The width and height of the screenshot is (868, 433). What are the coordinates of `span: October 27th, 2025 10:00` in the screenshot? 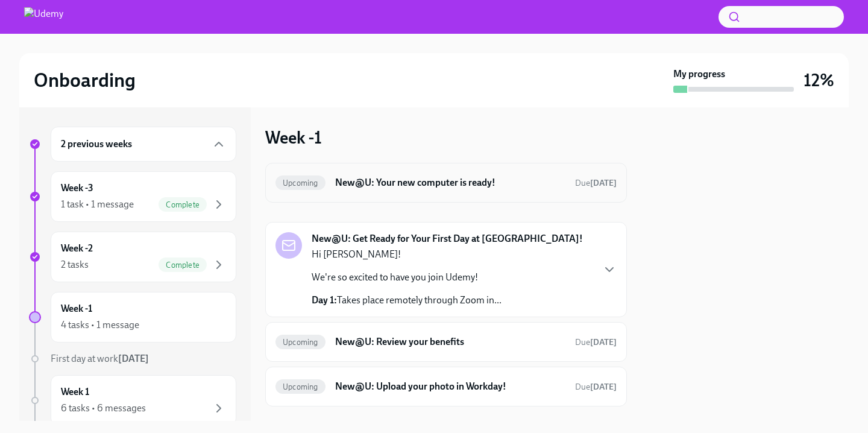 It's located at (595, 342).